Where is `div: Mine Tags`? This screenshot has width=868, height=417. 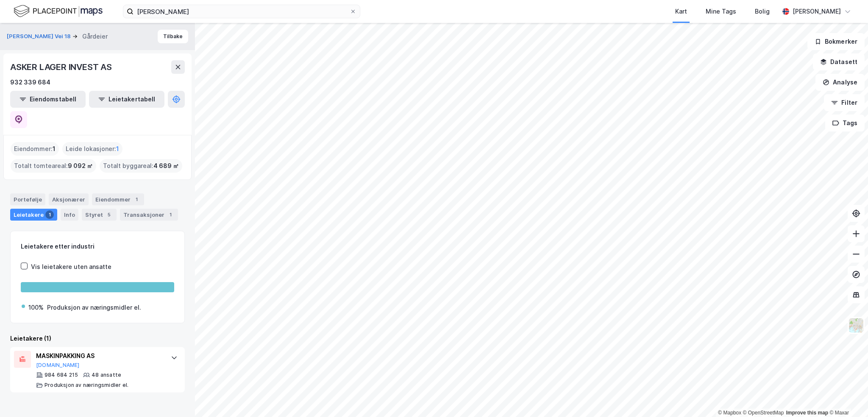 div: Mine Tags is located at coordinates (721, 11).